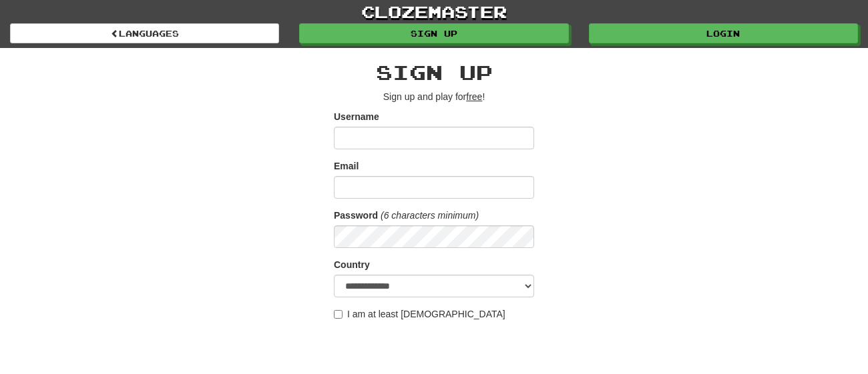 The width and height of the screenshot is (868, 374). Describe the element at coordinates (474, 96) in the screenshot. I see `u: free` at that location.